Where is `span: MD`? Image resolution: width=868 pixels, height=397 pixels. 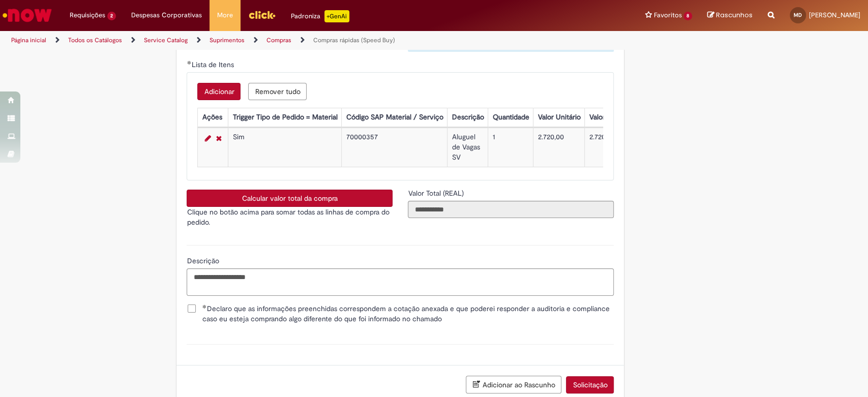
span: MD is located at coordinates (798, 15).